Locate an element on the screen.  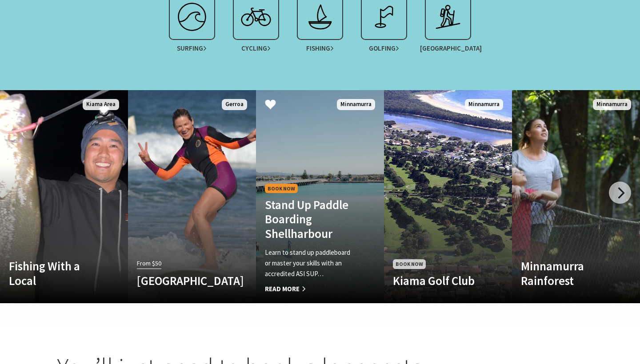
span: Gerroa is located at coordinates (234, 104).